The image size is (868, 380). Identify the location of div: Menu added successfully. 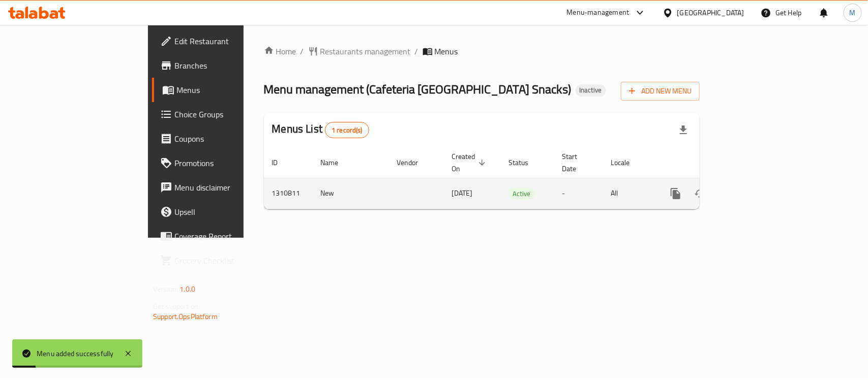
(75, 353).